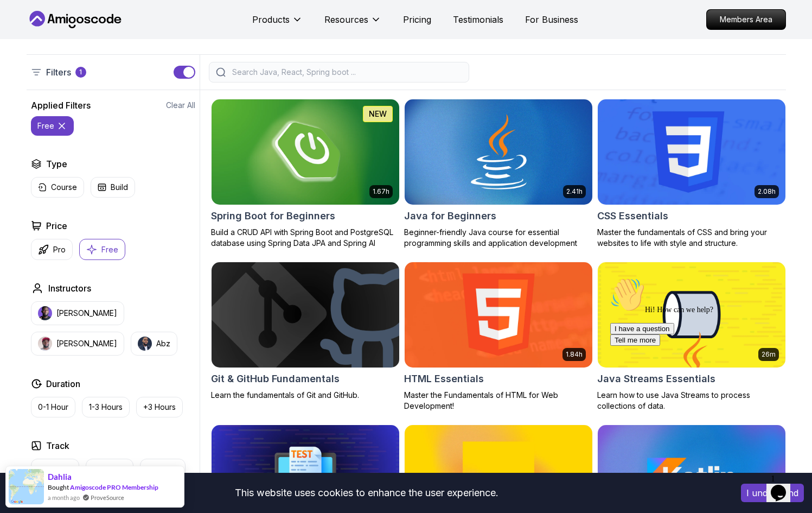 The height and width of the screenshot is (513, 812). I want to click on p: Build a CRUD API with Spring Boot and PostgreSQL database using Spring Data JPA and Spring AI, so click(306, 238).